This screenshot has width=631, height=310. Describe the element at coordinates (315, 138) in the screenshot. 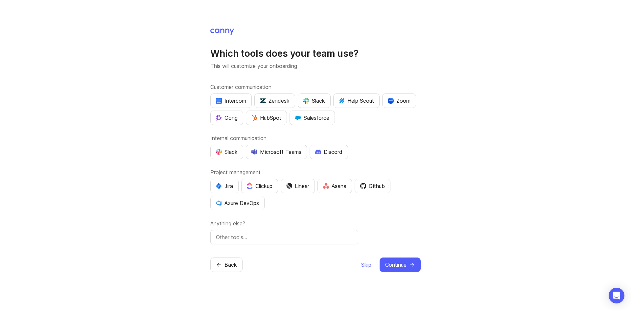

I see `label: Internal communication` at that location.